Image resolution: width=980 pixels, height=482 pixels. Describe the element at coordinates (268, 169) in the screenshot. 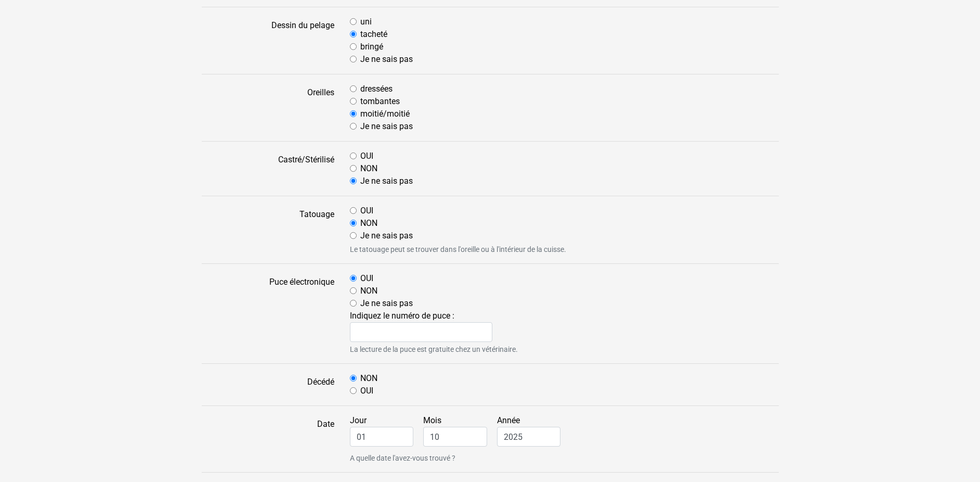

I see `label: Castré/Stérilisé` at that location.